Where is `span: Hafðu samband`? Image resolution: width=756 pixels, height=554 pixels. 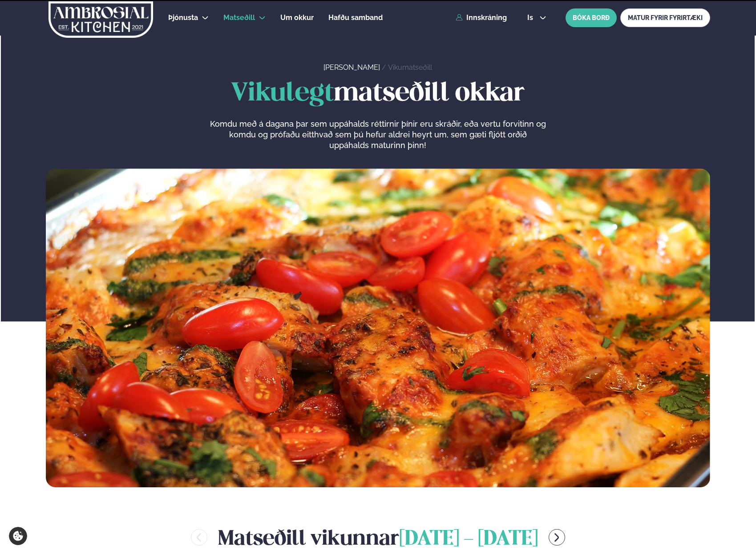
span: Hafðu samband is located at coordinates (355, 17).